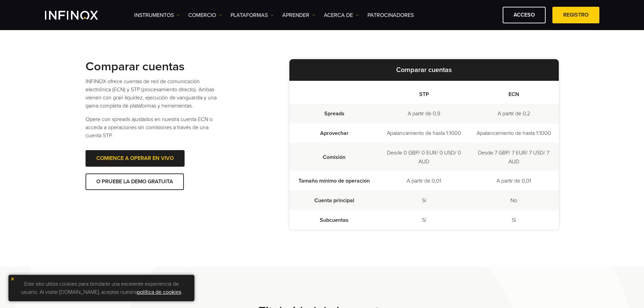 The image size is (644, 308). What do you see at coordinates (334, 133) in the screenshot?
I see `font: Aprovechar` at bounding box center [334, 133].